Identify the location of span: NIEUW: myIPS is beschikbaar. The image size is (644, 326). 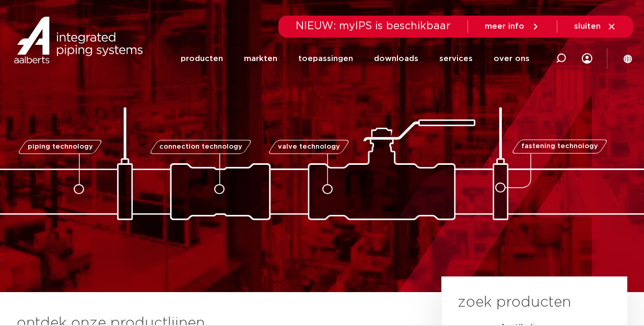
(373, 26).